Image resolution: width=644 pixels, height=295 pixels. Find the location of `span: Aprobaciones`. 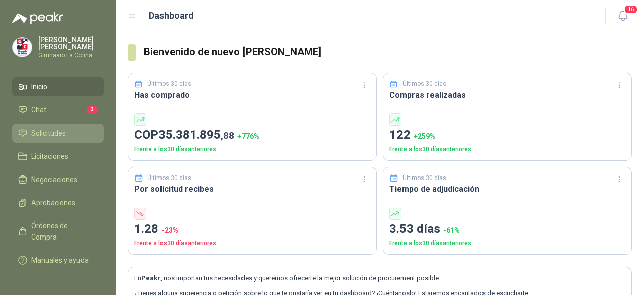

span: Aprobaciones is located at coordinates (53, 202).